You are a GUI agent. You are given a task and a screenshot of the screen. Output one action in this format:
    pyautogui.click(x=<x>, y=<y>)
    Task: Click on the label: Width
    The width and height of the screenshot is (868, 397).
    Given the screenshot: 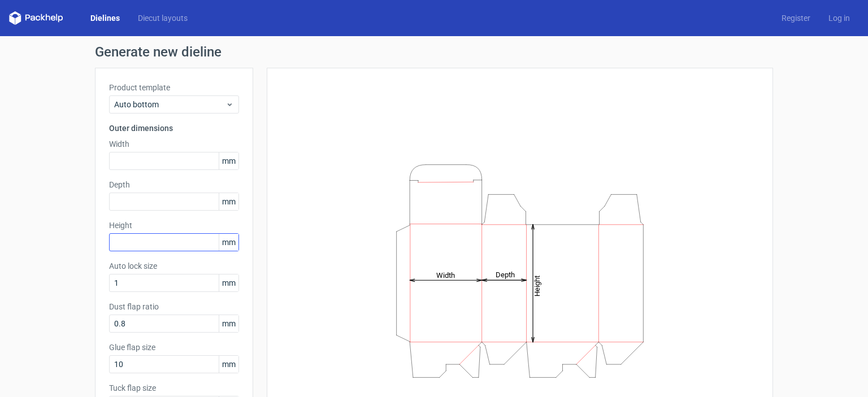 What is the action you would take?
    pyautogui.click(x=174, y=144)
    